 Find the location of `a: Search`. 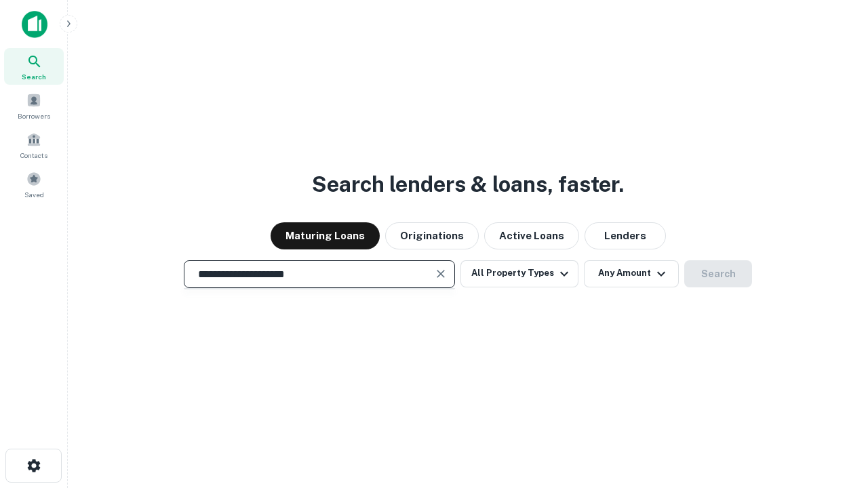

a: Search is located at coordinates (34, 66).